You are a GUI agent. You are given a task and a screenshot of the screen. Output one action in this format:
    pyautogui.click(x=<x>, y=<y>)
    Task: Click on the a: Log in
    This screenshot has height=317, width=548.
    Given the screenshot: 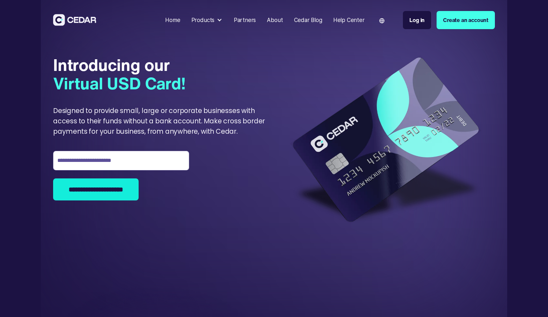 What is the action you would take?
    pyautogui.click(x=417, y=20)
    